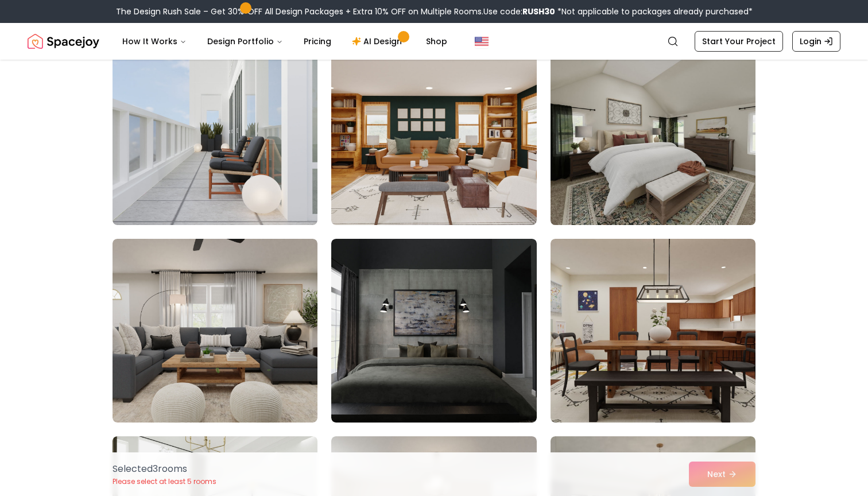  What do you see at coordinates (164, 482) in the screenshot?
I see `p: Please select at least 5 rooms` at bounding box center [164, 482].